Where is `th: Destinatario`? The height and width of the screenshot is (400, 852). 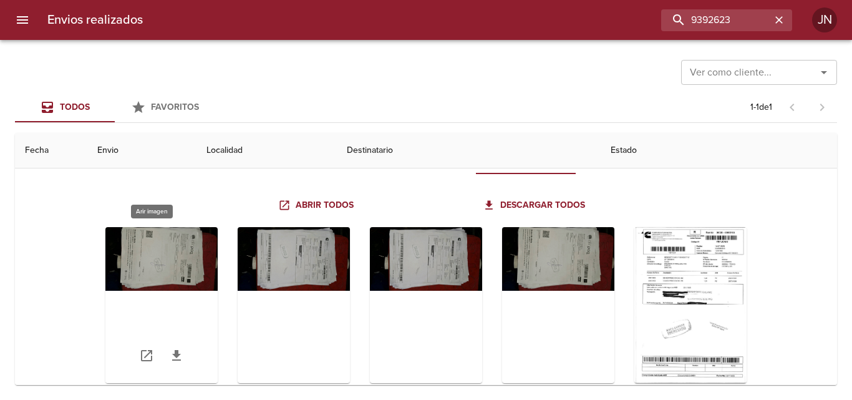 th: Destinatario is located at coordinates (469, 150).